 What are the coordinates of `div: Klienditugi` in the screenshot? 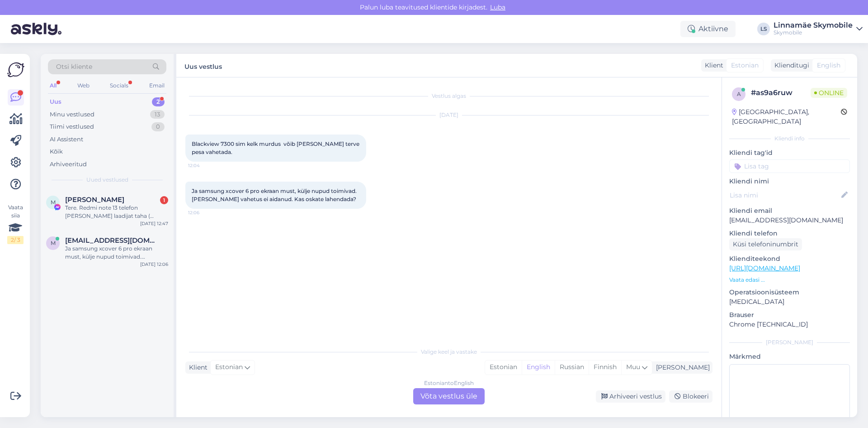 It's located at (790, 66).